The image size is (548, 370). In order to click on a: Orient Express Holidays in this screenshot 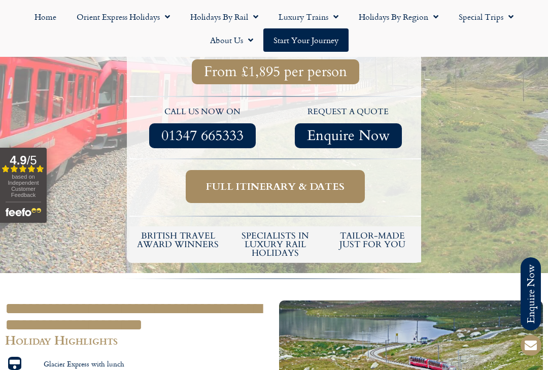, I will do `click(123, 17)`.